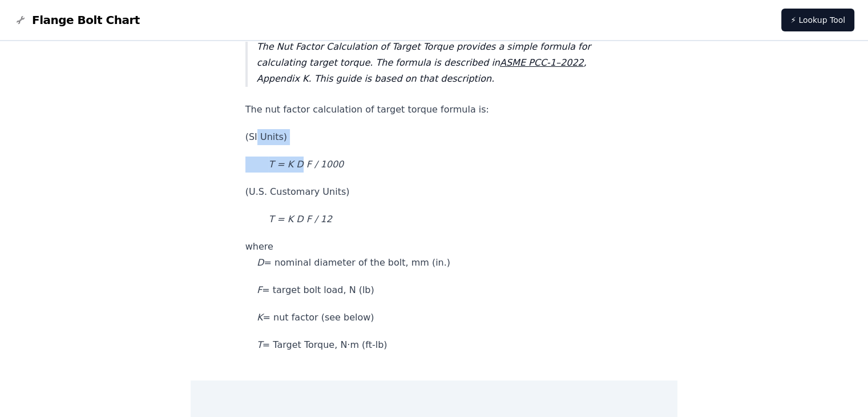 The height and width of the screenshot is (417, 868). Describe the element at coordinates (435, 318) in the screenshot. I see `p: = nut factor (see below)` at that location.